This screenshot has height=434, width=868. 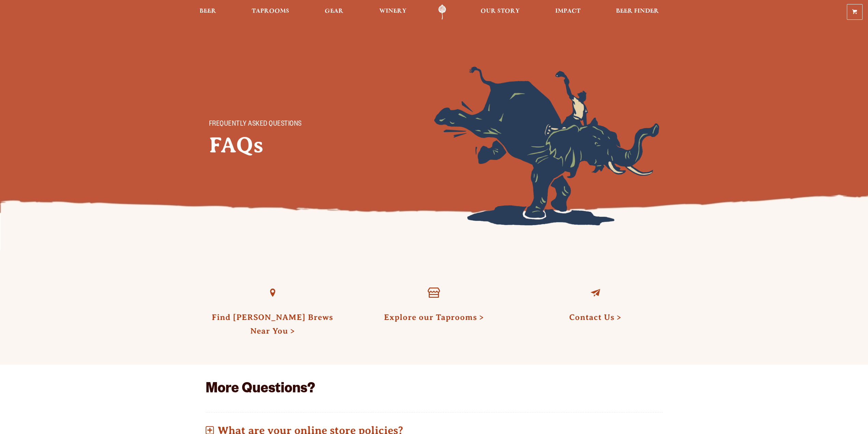 I want to click on span: Taprooms, so click(x=271, y=11).